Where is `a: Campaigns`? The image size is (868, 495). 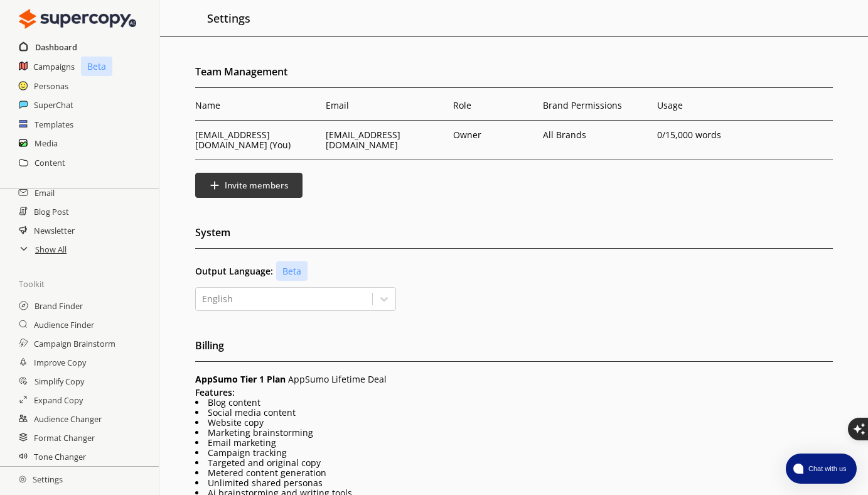 a: Campaigns is located at coordinates (54, 66).